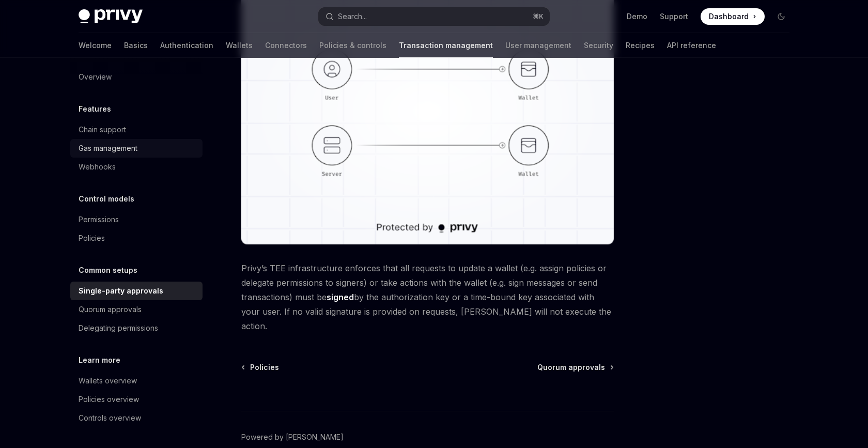 Image resolution: width=868 pixels, height=448 pixels. Describe the element at coordinates (340, 298) in the screenshot. I see `strong: signed` at that location.